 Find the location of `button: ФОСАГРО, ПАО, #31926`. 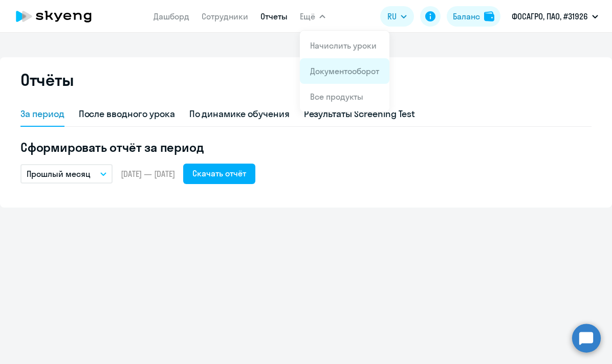

button: ФОСАГРО, ПАО, #31926 is located at coordinates (555, 16).